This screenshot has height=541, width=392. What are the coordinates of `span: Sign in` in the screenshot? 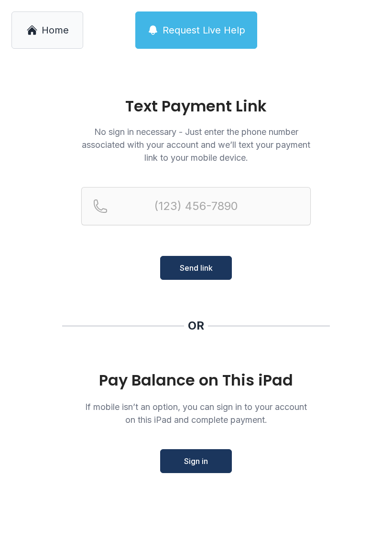 It's located at (196, 462).